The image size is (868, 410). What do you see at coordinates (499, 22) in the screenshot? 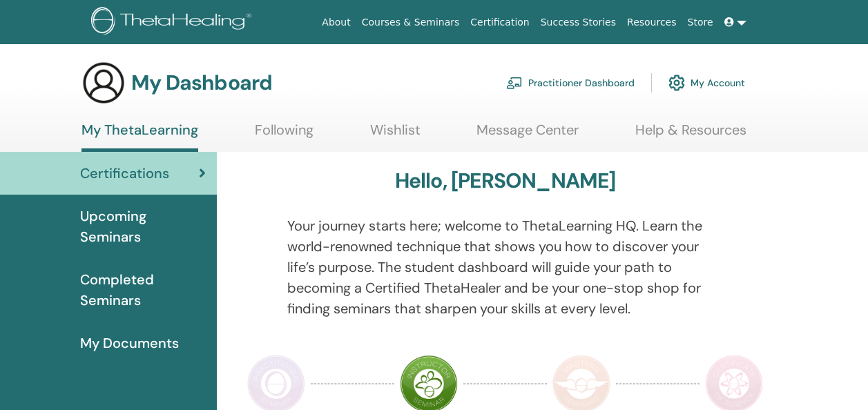
I see `a: Certification` at bounding box center [499, 22].